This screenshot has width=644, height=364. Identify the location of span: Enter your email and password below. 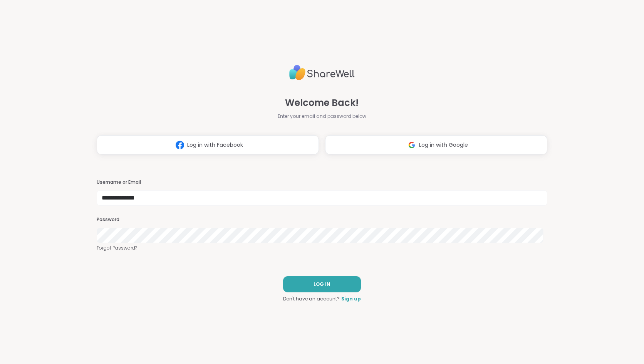
(322, 116).